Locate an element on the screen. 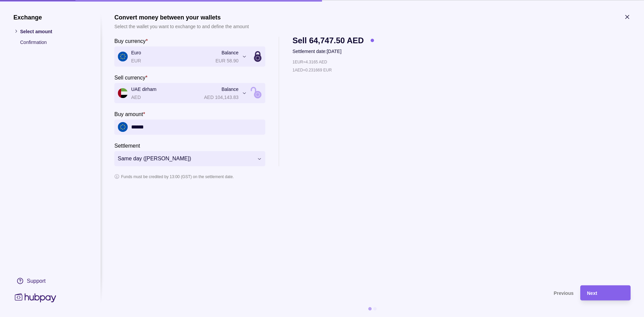  span: Sell 64,747.50 AED is located at coordinates (328, 40).